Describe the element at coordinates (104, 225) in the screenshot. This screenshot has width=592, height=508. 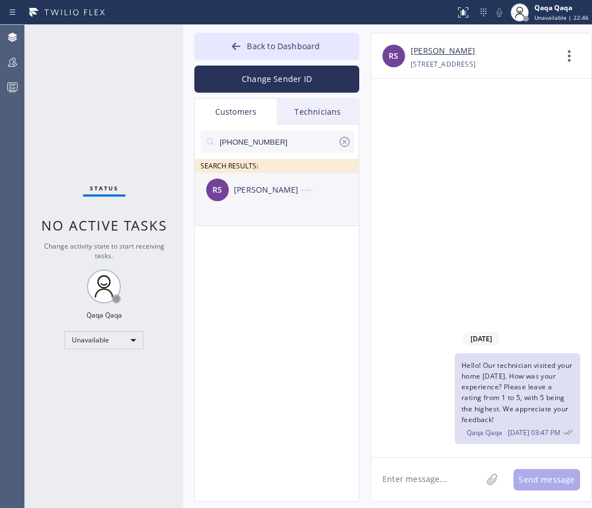
I see `span: No active tasks` at that location.